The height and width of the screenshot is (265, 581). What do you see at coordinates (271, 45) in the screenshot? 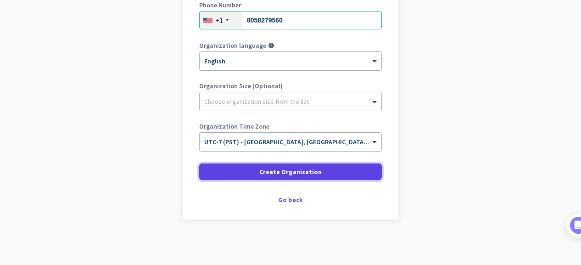
I see `i: help` at bounding box center [271, 45].